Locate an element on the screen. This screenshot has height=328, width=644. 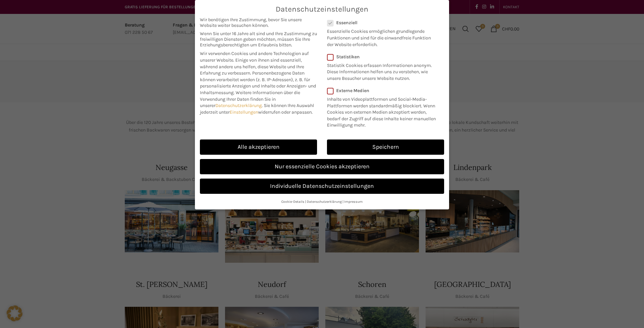
label: Statistiken is located at coordinates (381, 57).